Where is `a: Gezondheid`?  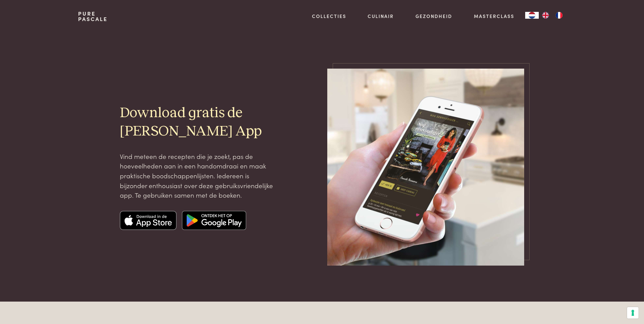
a: Gezondheid is located at coordinates (434, 16).